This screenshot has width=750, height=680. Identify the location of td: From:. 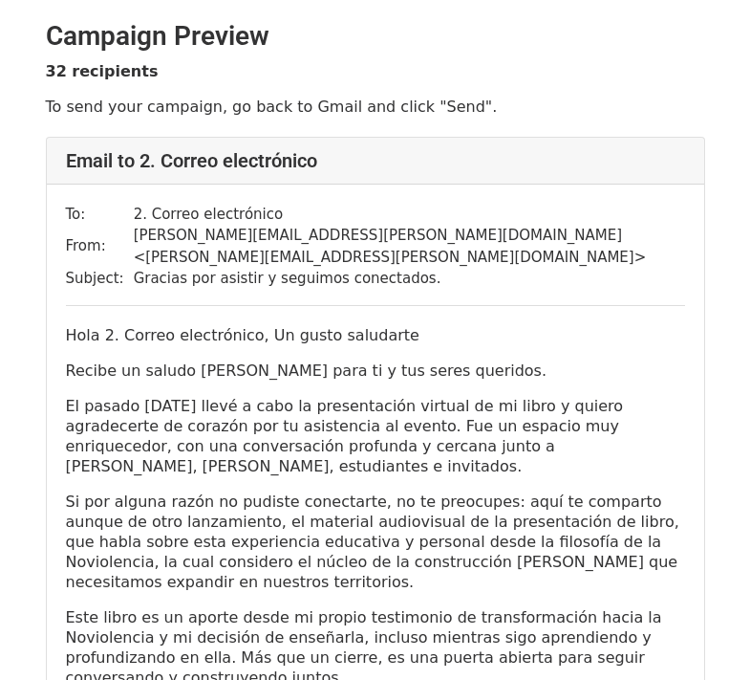
(99, 246).